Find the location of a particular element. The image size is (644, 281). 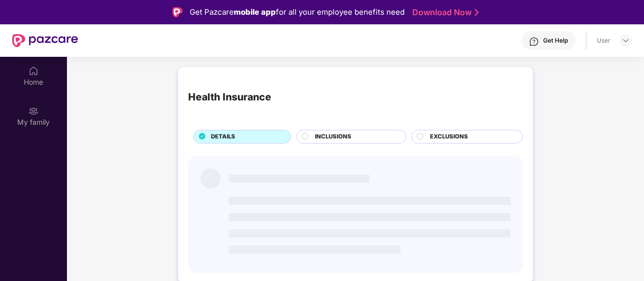

span: INCLUSIONS is located at coordinates (333, 137).